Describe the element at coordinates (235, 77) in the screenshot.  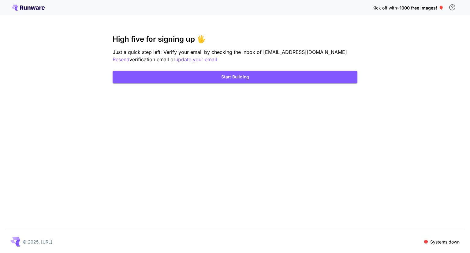
I see `button: Start Building` at that location.